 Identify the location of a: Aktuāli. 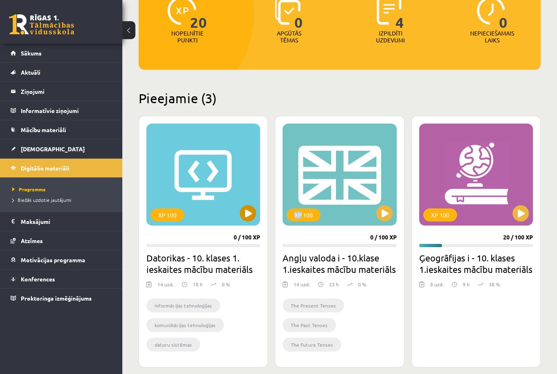
(61, 72).